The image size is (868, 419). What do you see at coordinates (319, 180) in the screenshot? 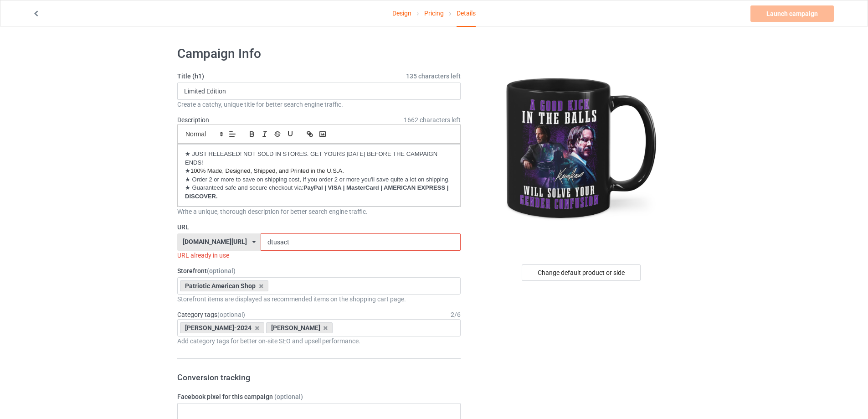
I see `p: ★ Order 2 or more to save on shipping cost, If you order 2 or more you'll save quite a lot on shi...` at bounding box center [319, 180].